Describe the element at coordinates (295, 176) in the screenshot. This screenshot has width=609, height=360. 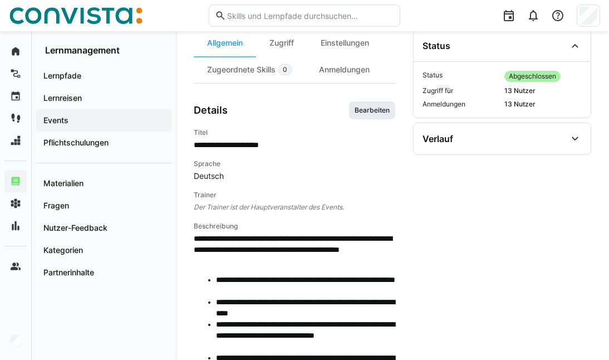
I see `span: Deutsch` at that location.